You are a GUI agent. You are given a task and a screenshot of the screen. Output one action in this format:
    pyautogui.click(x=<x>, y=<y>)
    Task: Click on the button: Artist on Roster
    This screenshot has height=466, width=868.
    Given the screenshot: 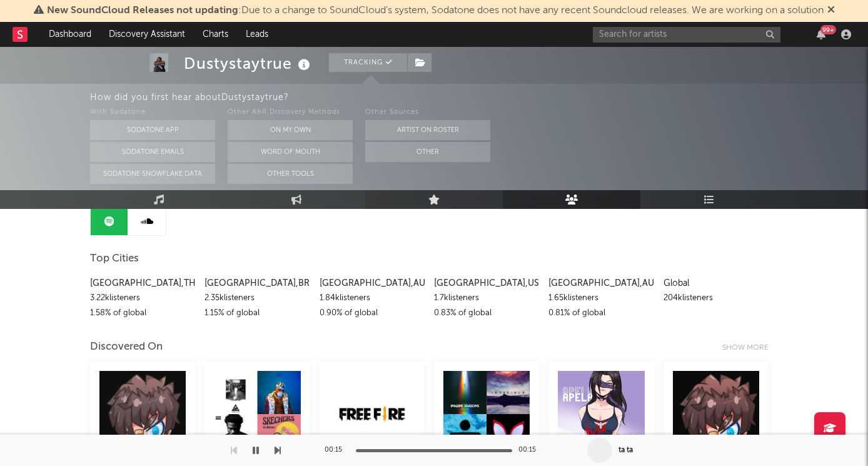 What is the action you would take?
    pyautogui.click(x=427, y=130)
    